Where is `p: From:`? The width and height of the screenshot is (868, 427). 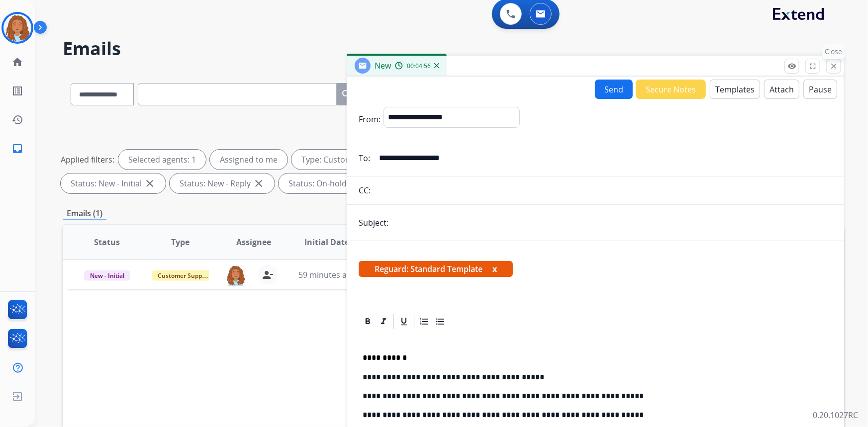
p: From: is located at coordinates (369, 120).